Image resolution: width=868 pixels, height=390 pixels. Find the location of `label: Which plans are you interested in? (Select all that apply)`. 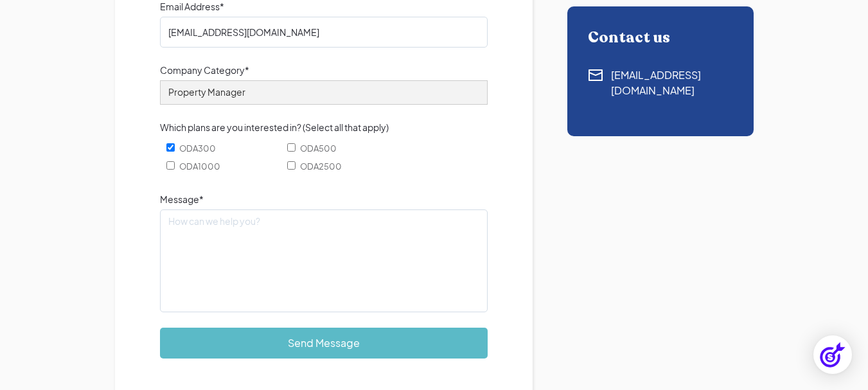

label: Which plans are you interested in? (Select all that apply) is located at coordinates (323, 127).